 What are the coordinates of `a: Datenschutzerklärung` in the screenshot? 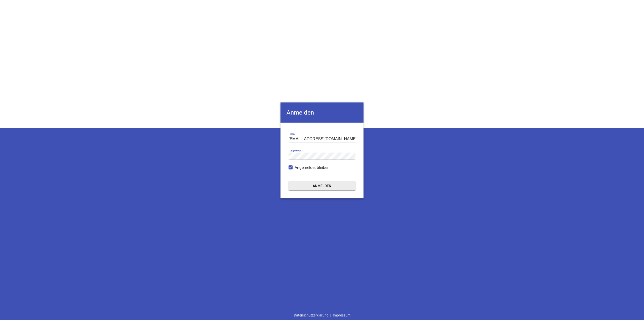 It's located at (311, 315).